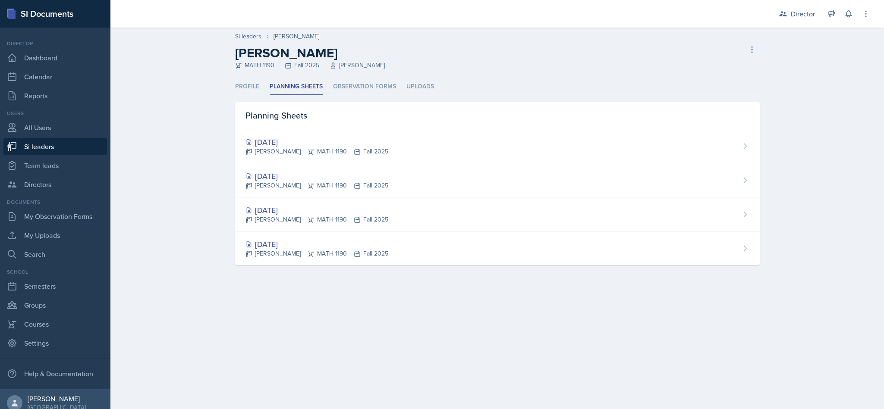  What do you see at coordinates (55, 96) in the screenshot?
I see `a: Reports` at bounding box center [55, 96].